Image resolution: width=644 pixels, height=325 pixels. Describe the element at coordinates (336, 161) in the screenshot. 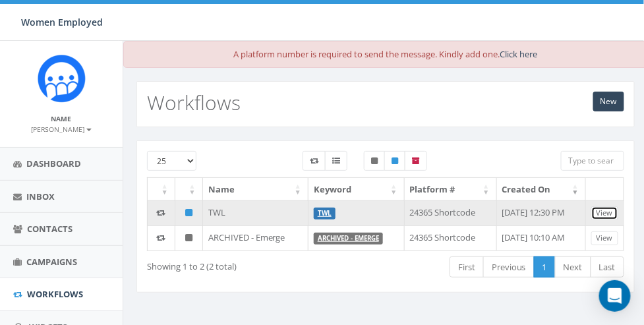

I see `label: Menu` at that location.